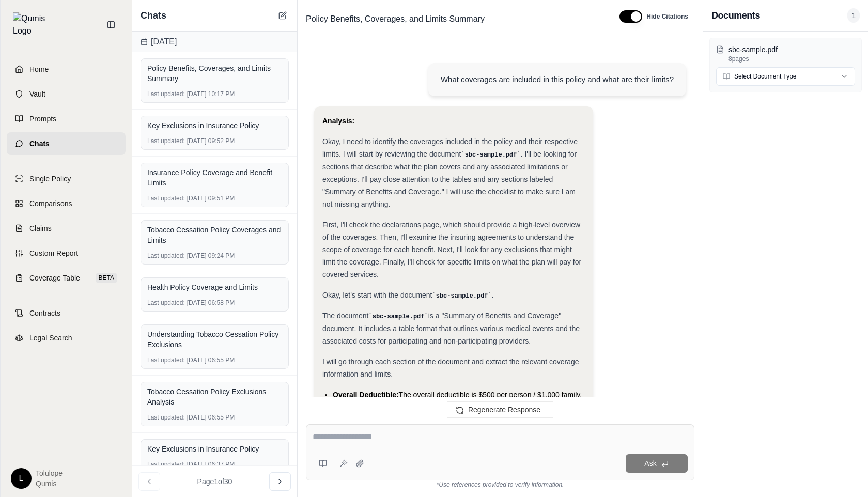  I want to click on div: Tobacco Cessation Policy Coverages and Limits, so click(215, 235).